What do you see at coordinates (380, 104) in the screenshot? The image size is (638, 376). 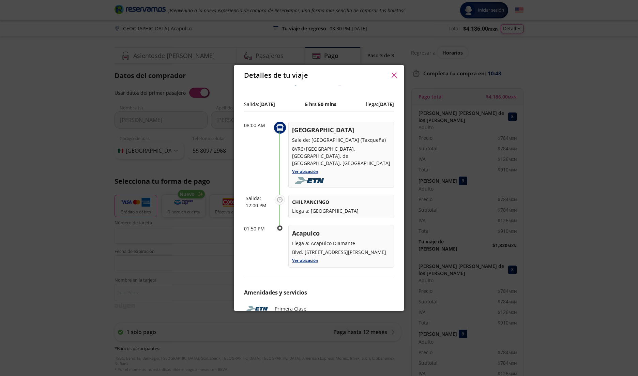 I see `p: llega:` at bounding box center [380, 104].